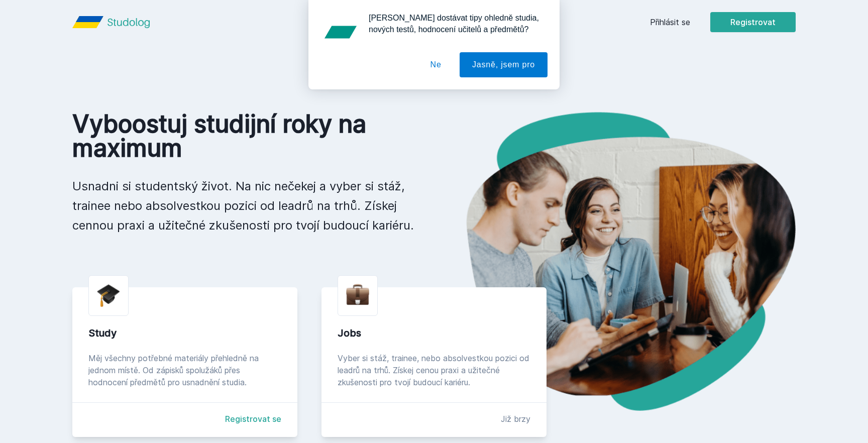  Describe the element at coordinates (504, 65) in the screenshot. I see `button: Jasně, jsem pro` at that location.